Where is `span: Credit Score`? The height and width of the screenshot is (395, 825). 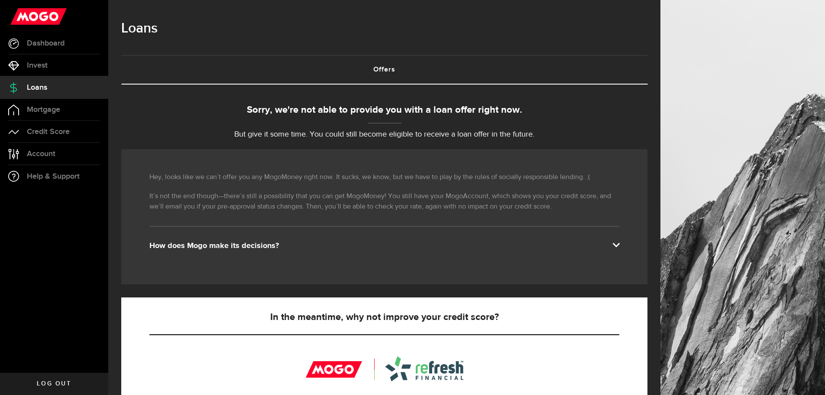 span: Credit Score is located at coordinates (48, 132).